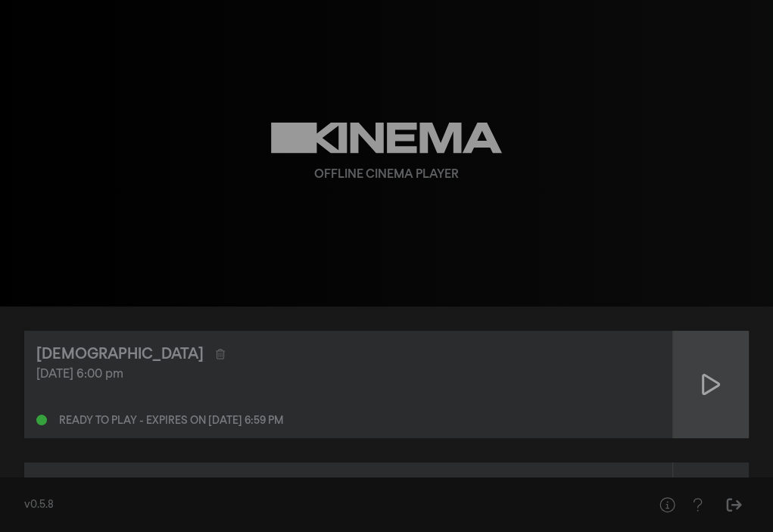 This screenshot has height=532, width=773. Describe the element at coordinates (323, 505) in the screenshot. I see `div: v0.5.8` at that location.